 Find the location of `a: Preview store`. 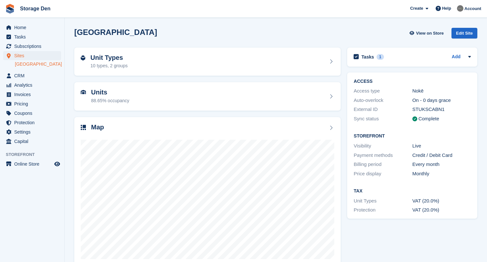

a: Preview store is located at coordinates (57, 164).